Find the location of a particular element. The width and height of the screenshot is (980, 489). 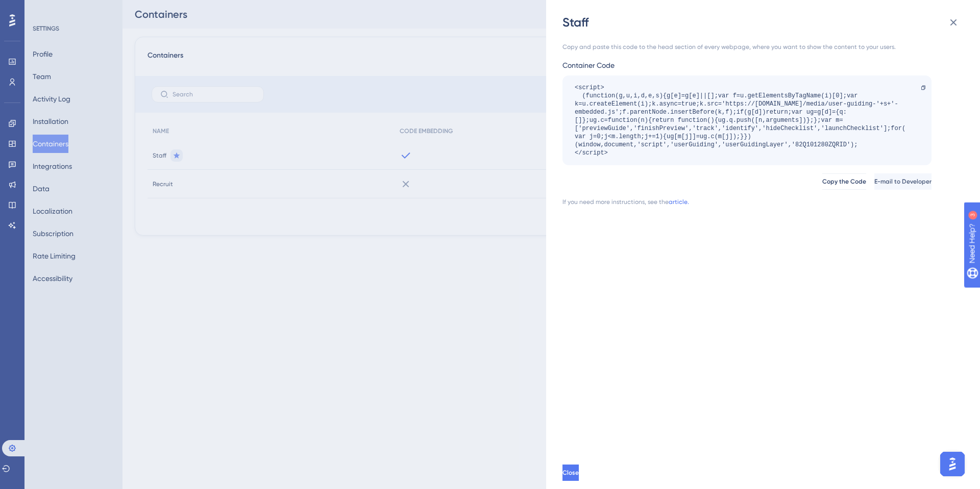

img: launcher-image-alternative-text is located at coordinates (16, 16).